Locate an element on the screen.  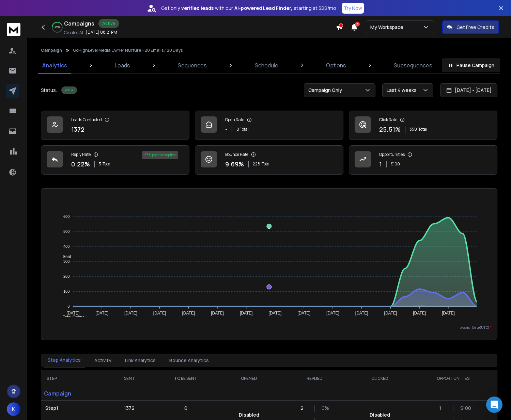
div: Open Intercom Messenger is located at coordinates (494, 405).